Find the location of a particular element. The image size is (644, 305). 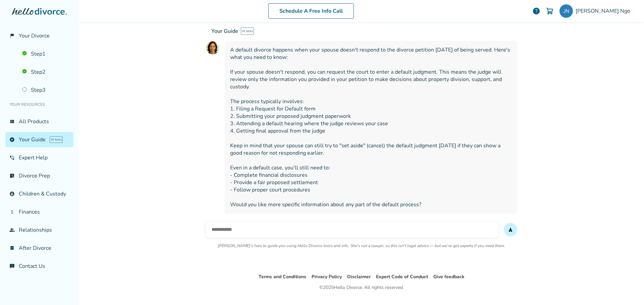

a: exploreYour GuideAI beta is located at coordinates (39, 140).